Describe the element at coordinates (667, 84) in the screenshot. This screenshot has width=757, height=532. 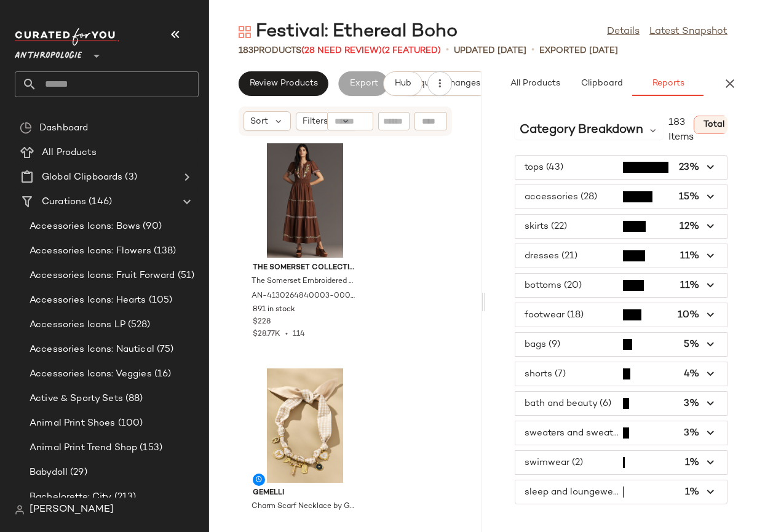
I see `span: Reports` at that location.